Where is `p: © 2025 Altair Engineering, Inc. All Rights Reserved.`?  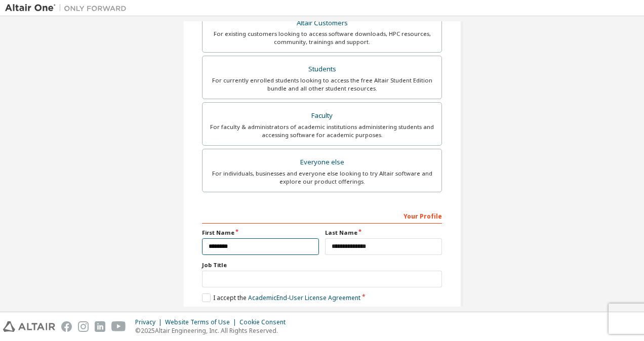 p: © 2025 Altair Engineering, Inc. All Rights Reserved. is located at coordinates (213, 331).